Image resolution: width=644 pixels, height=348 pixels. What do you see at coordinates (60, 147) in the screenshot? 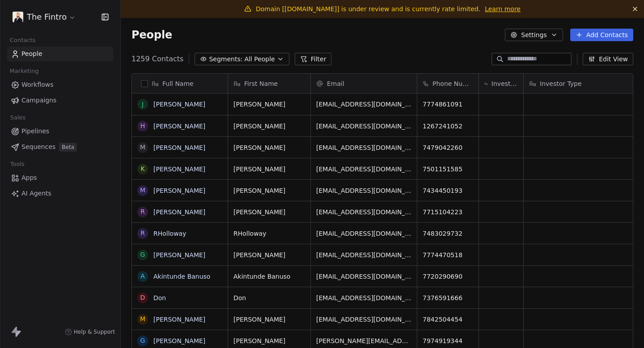
I see `a: SequencesBeta` at bounding box center [60, 147].